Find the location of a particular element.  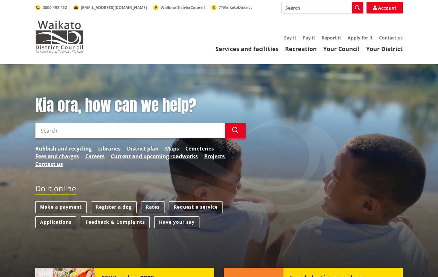

a: Report it is located at coordinates (331, 38).